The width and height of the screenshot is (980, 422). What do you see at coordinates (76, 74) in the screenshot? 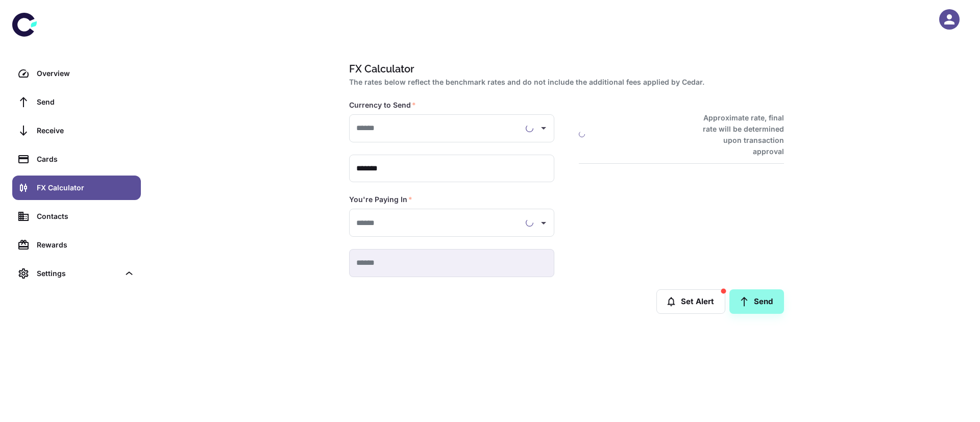
I see `a: Overview` at bounding box center [76, 74].